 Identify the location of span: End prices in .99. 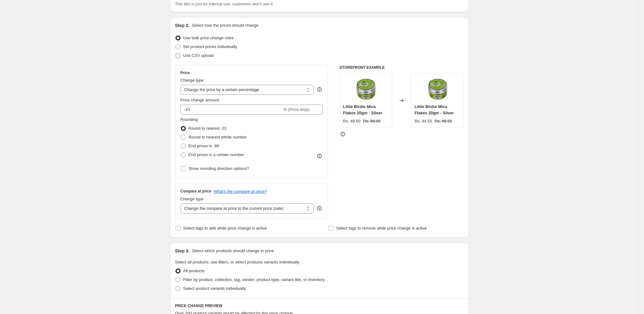
(204, 146).